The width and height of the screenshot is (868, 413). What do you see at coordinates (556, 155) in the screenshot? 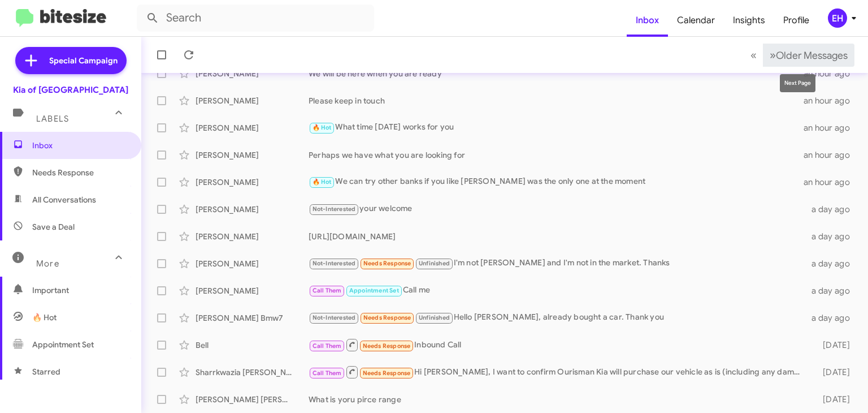
I see `div: Perhaps we have what you are looking for` at bounding box center [556, 155].